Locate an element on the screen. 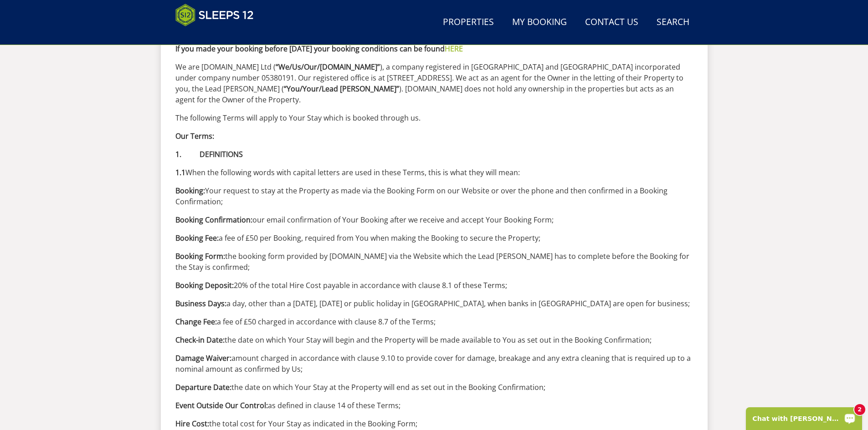 The image size is (868, 430). b: Booking Deposit: is located at coordinates (205, 286).